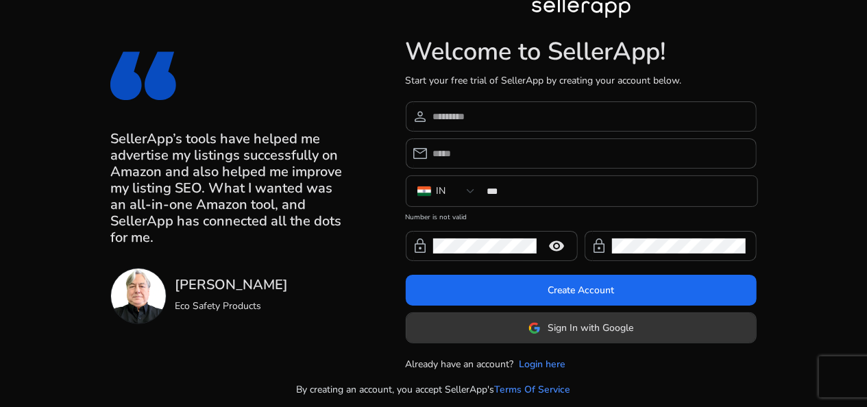 This screenshot has width=867, height=407. Describe the element at coordinates (227, 188) in the screenshot. I see `h3: SellerApp’s tools have helped me advertise my listings successfully on Amazon and also helped me ...` at that location.